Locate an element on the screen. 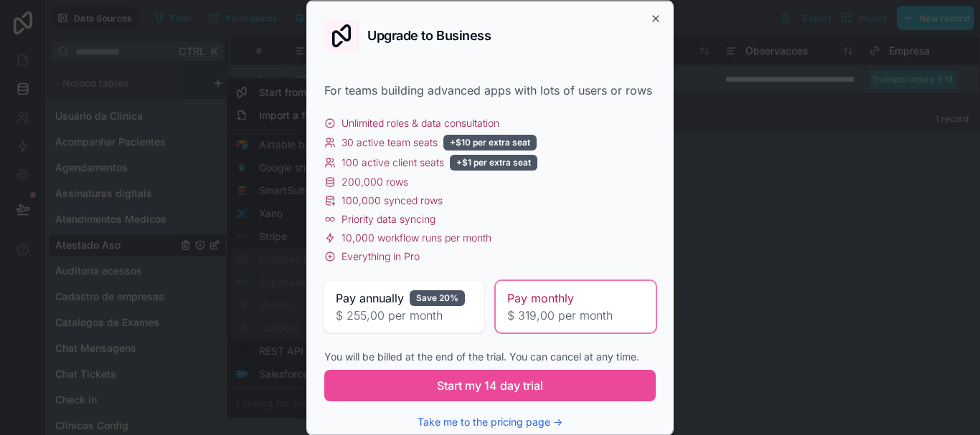  div: +$1 per extra seat is located at coordinates (493, 162).